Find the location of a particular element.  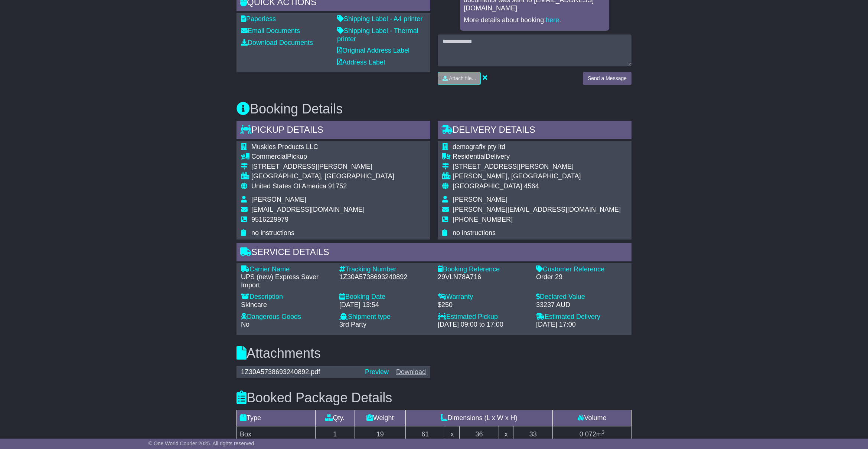

div: Estimated Delivery is located at coordinates (581, 317).